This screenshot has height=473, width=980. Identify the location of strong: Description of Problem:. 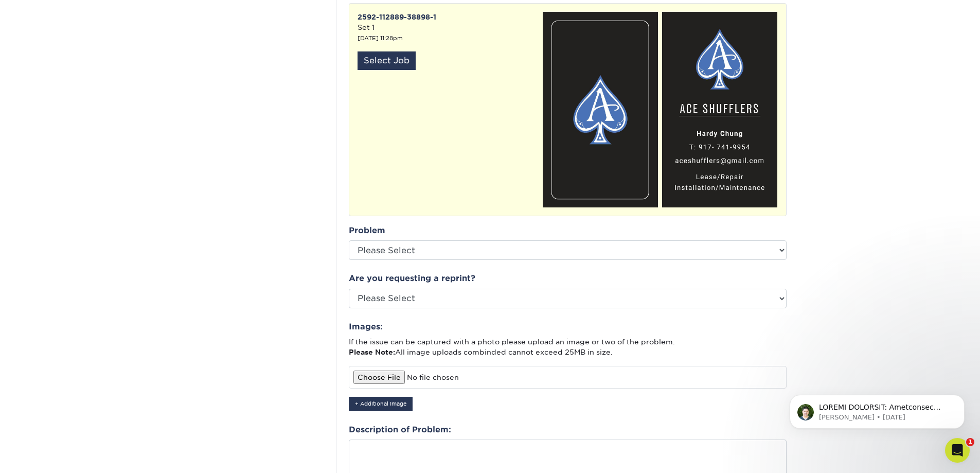
(400, 429).